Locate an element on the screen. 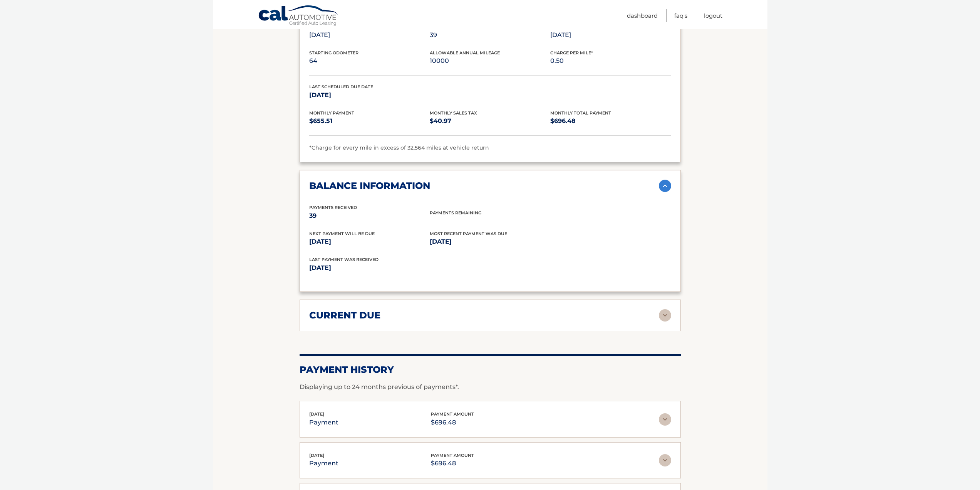 This screenshot has height=490, width=980. span: Monthly Total Payment is located at coordinates (581, 113).